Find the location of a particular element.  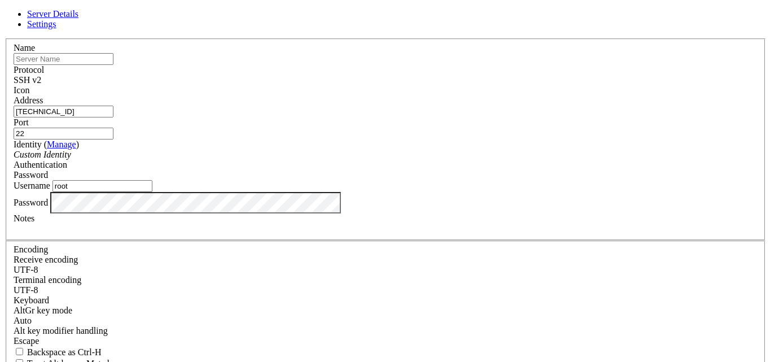

input: Backspace as Ctrl-H is located at coordinates (19, 351).